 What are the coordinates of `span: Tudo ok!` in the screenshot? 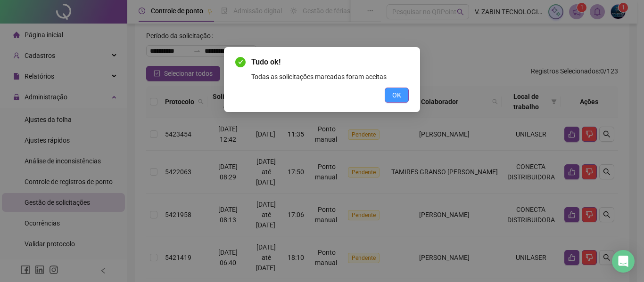 It's located at (330, 62).